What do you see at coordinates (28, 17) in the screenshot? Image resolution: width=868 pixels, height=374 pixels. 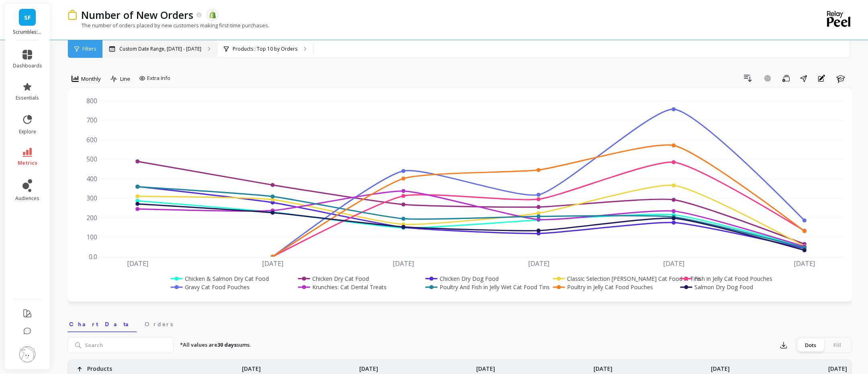 I see `span: SF` at bounding box center [28, 17].